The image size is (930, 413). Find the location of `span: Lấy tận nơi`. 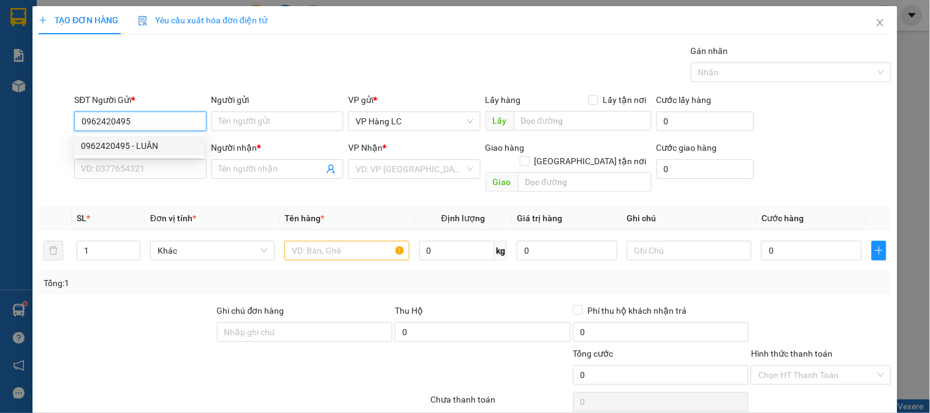

span: Lấy tận nơi is located at coordinates (625, 100).